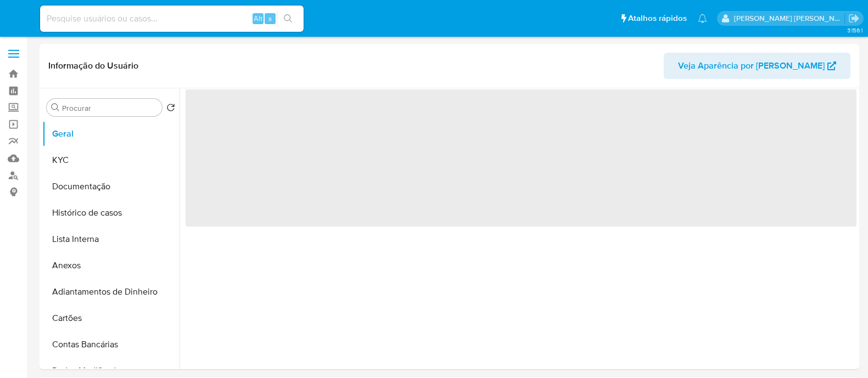  Describe the element at coordinates (111, 318) in the screenshot. I see `button: Cartões` at that location.